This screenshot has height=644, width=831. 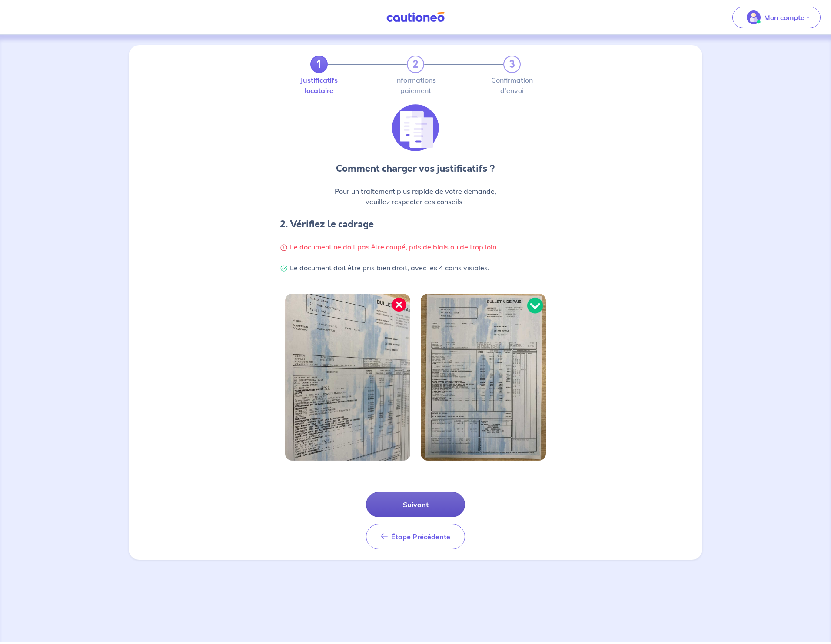 I want to click on button: Étape Précédente, so click(x=416, y=537).